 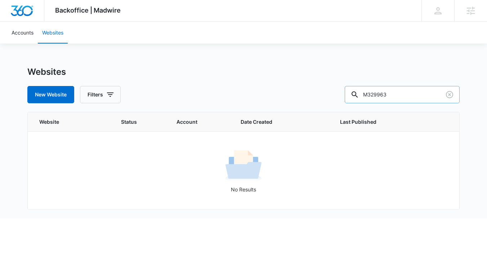 I want to click on h1: Websites, so click(x=46, y=72).